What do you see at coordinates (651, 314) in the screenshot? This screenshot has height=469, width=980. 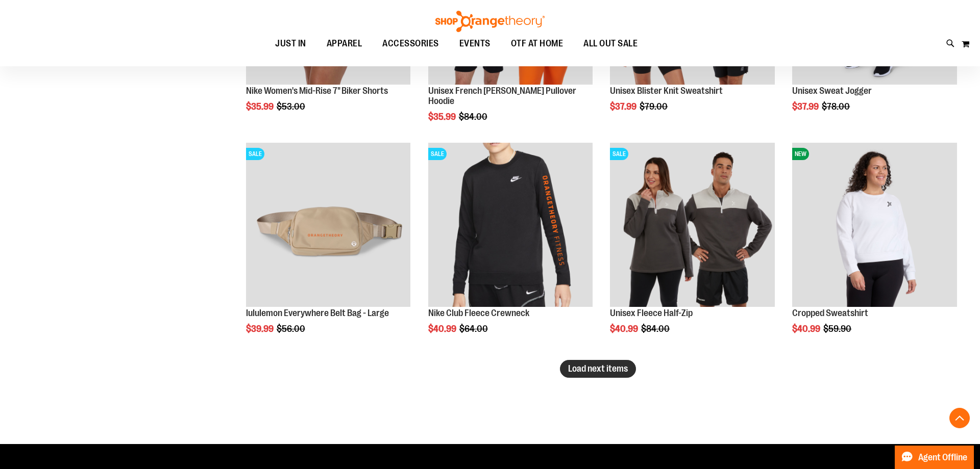 I see `a: Unisex Fleece Half-Zip` at bounding box center [651, 314].